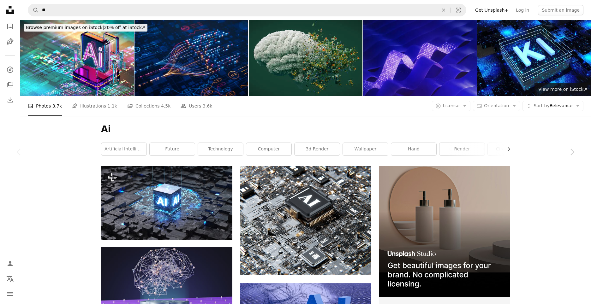  Describe the element at coordinates (542, 106) in the screenshot. I see `span: Sort by` at that location.